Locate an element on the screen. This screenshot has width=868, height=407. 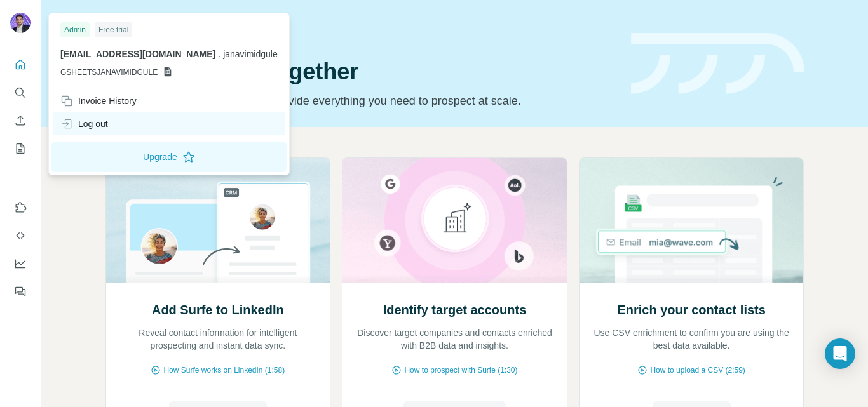
span: janavimidgule is located at coordinates (250, 54).